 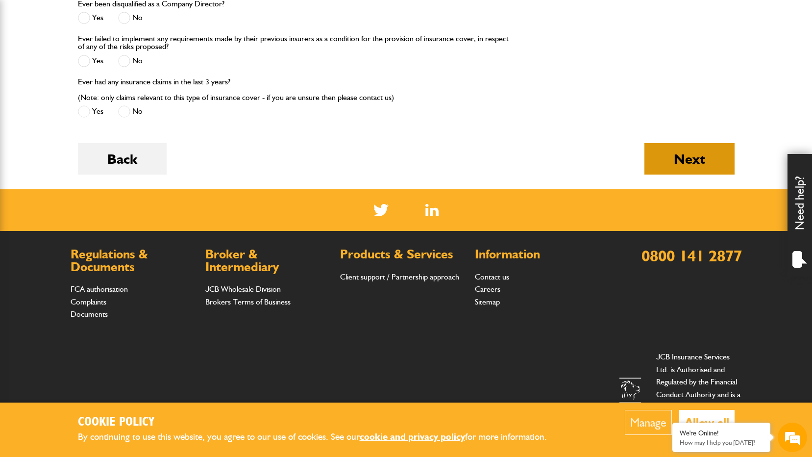 What do you see at coordinates (707, 422) in the screenshot?
I see `button: Allow all` at bounding box center [707, 422].